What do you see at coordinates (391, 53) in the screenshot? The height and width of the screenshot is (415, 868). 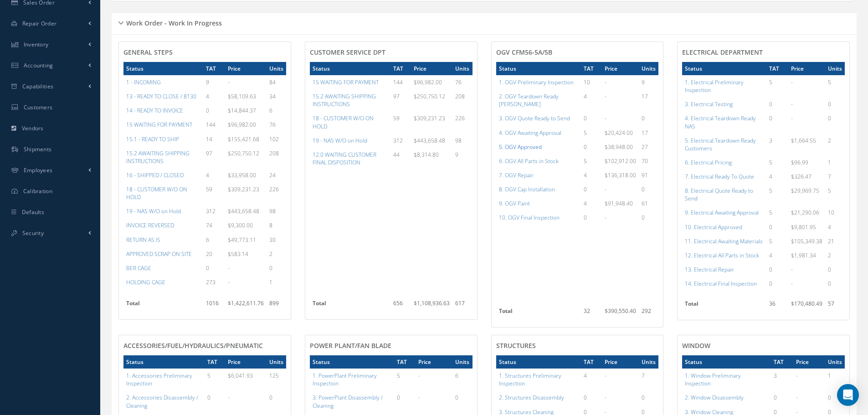 I see `h4: CUSTOMER SERVICE DPT` at bounding box center [391, 53].